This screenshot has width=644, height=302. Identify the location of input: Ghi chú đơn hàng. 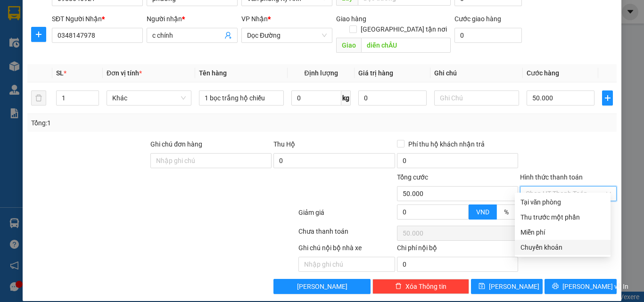
(211, 161).